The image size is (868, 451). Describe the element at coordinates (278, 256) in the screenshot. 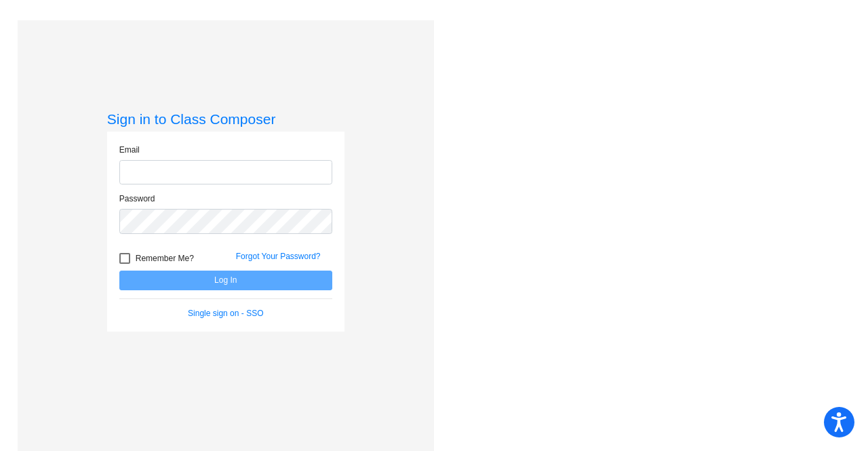

I see `a: Forgot Your Password?` at that location.